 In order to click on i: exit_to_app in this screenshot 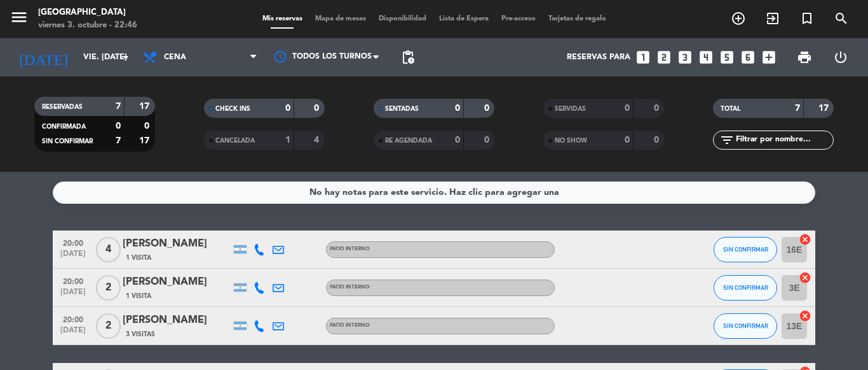, I will do `click(773, 18)`.